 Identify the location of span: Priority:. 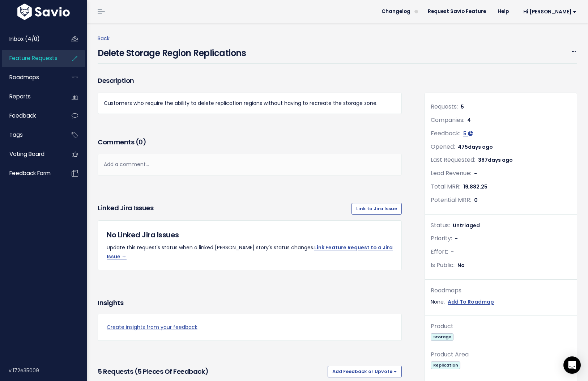
(442, 238).